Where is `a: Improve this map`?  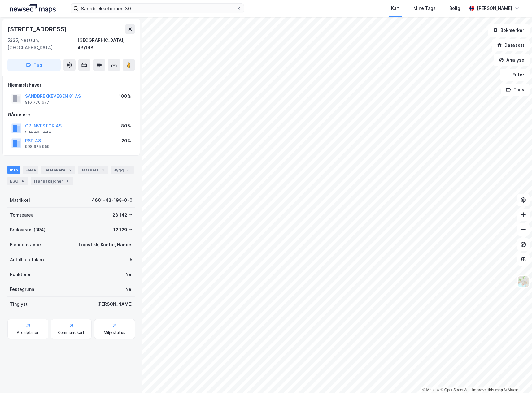
a: Improve this map is located at coordinates (487, 390).